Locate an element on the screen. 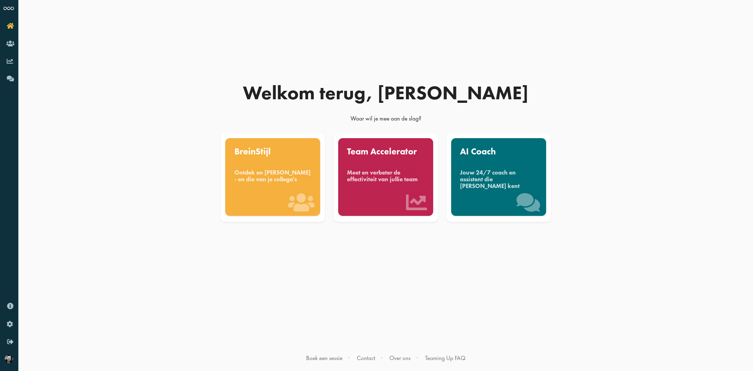  div: Waar wil je mee aan de slag? is located at coordinates (386, 120).